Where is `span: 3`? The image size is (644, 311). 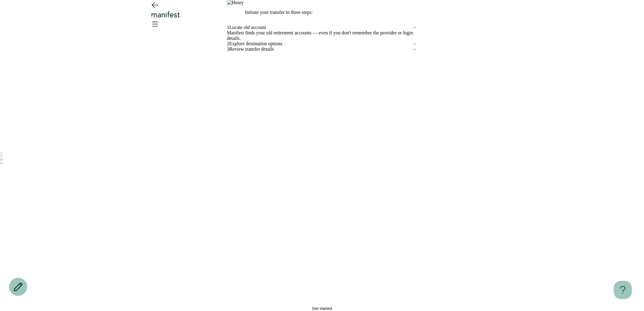 span: 3 is located at coordinates (228, 49).